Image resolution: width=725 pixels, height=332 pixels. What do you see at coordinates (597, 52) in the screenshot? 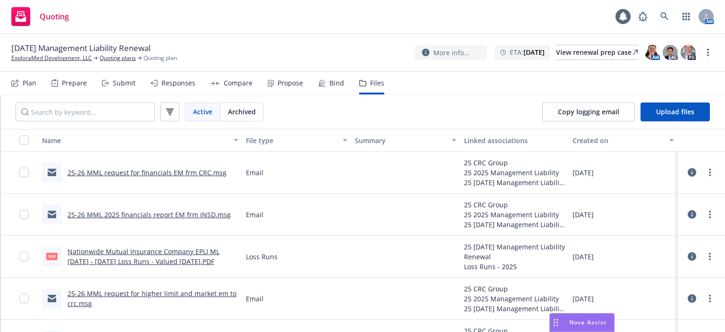
I see `div: View renewal prep case` at bounding box center [597, 52].